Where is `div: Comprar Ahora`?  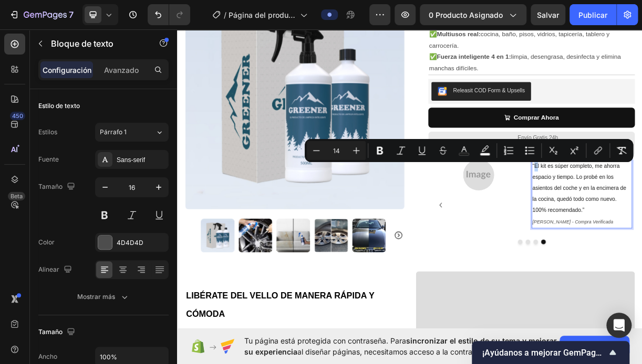
div: Comprar Ahora is located at coordinates (486, 126).